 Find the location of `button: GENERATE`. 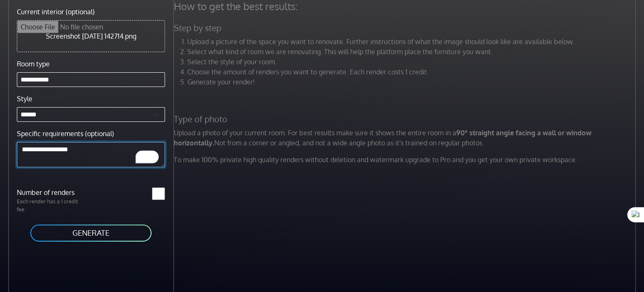

button: GENERATE is located at coordinates (91, 233).